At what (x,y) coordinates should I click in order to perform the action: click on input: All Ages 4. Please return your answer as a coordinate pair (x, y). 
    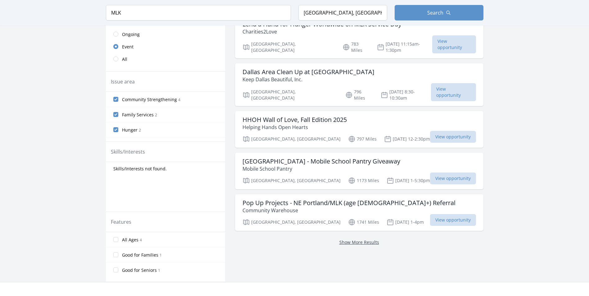
    Looking at the image, I should click on (116, 240).